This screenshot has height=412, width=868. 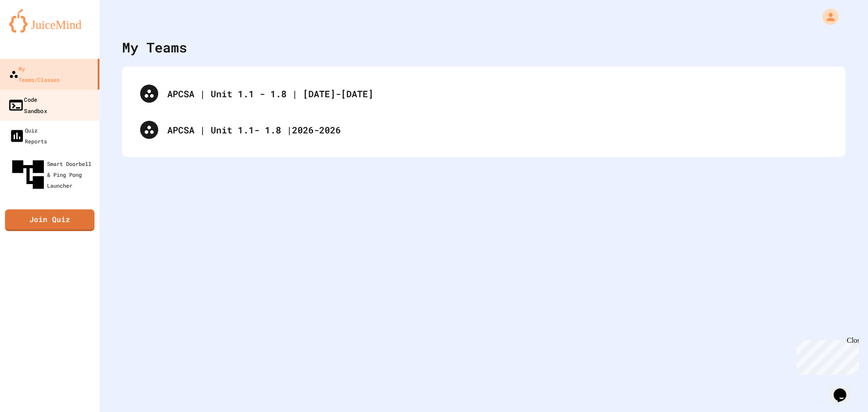 I want to click on div: Smart Doorbell & Ping Pong Launcher, so click(x=53, y=175).